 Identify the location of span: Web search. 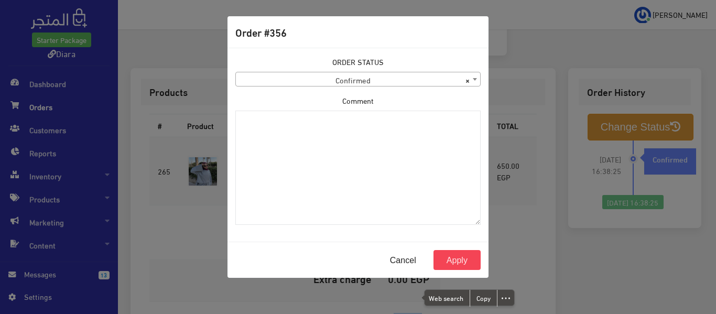
(447, 298).